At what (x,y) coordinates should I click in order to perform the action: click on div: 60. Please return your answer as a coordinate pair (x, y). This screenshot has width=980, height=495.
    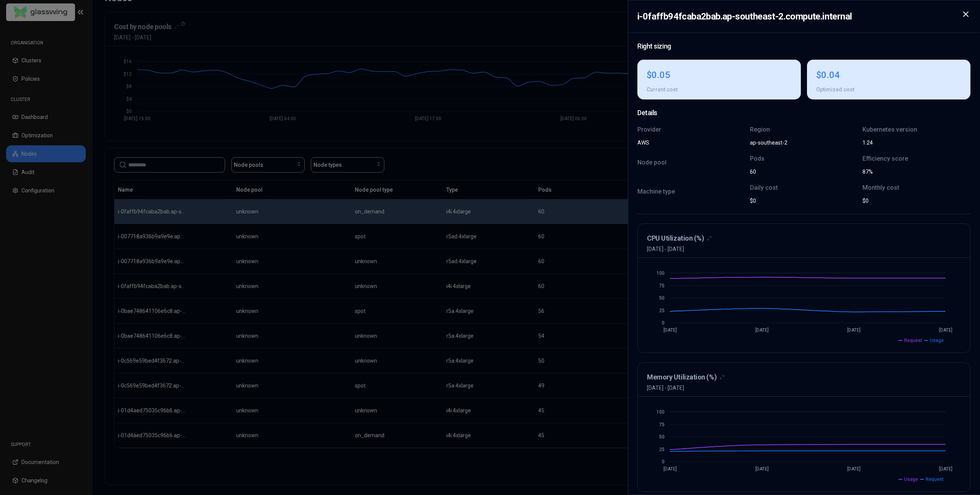
    Looking at the image, I should click on (793, 172).